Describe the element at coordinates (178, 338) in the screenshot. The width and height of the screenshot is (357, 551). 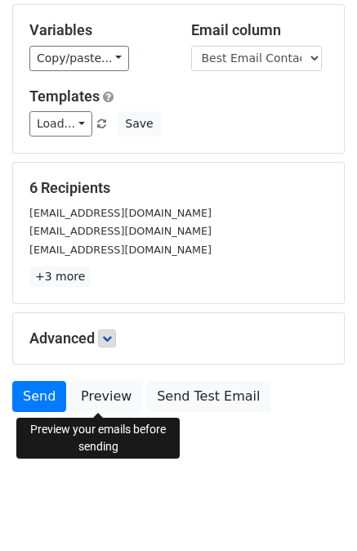
I see `h5: Advanced` at that location.